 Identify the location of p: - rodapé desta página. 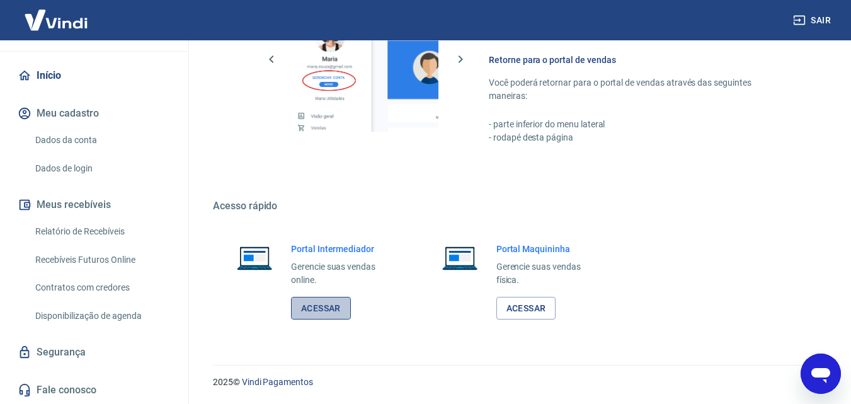
(639, 137).